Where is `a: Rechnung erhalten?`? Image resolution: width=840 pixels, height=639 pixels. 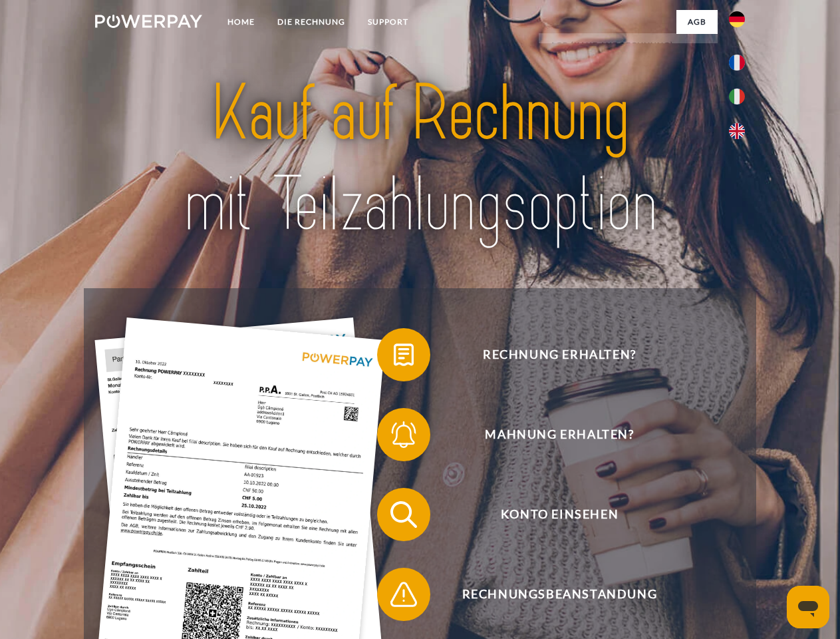
a: Rechnung erhalten? is located at coordinates (550, 355).